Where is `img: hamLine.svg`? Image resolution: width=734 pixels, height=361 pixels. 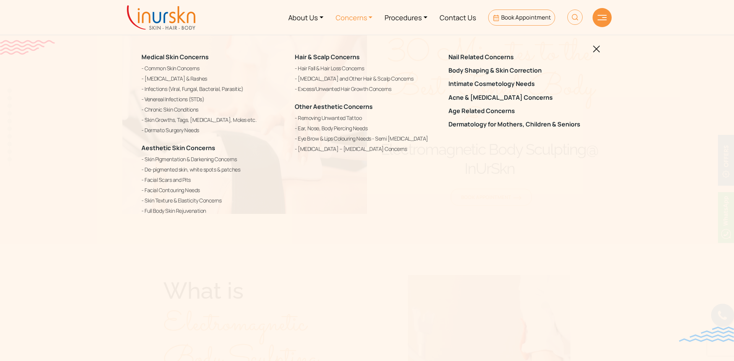
img: hamLine.svg is located at coordinates (602, 18).